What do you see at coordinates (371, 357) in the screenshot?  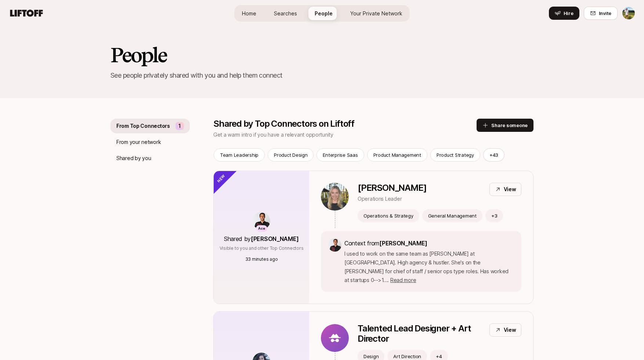 I see `div: Design` at bounding box center [371, 357].